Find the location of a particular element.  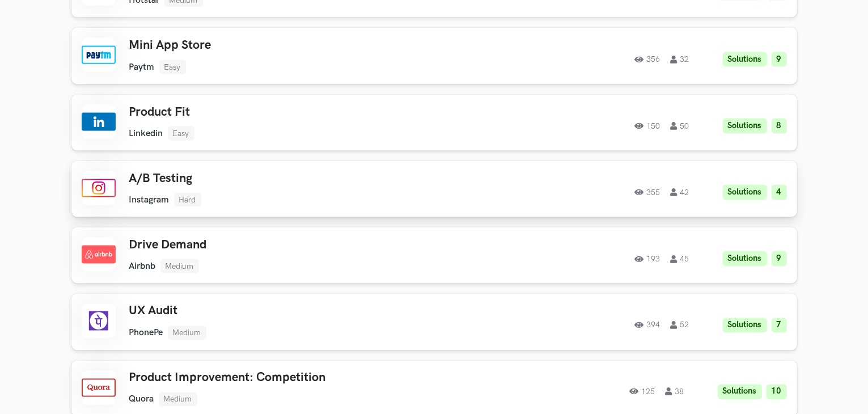

a: Product Fit Linkedin Easy 150 50 Solutions 8 is located at coordinates (435, 122).